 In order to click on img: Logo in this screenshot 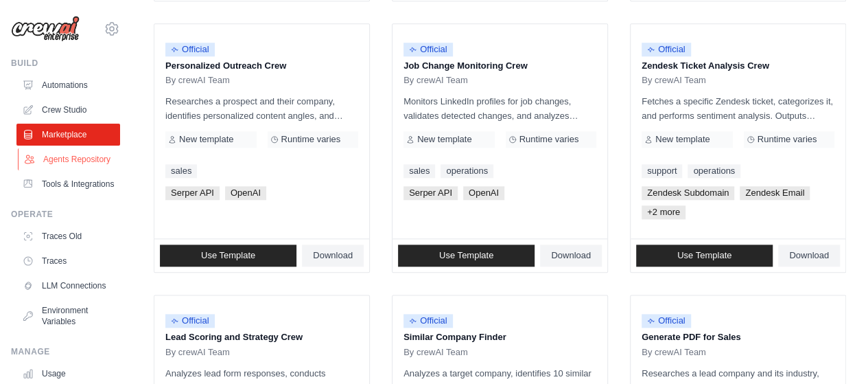, I will do `click(45, 29)`.